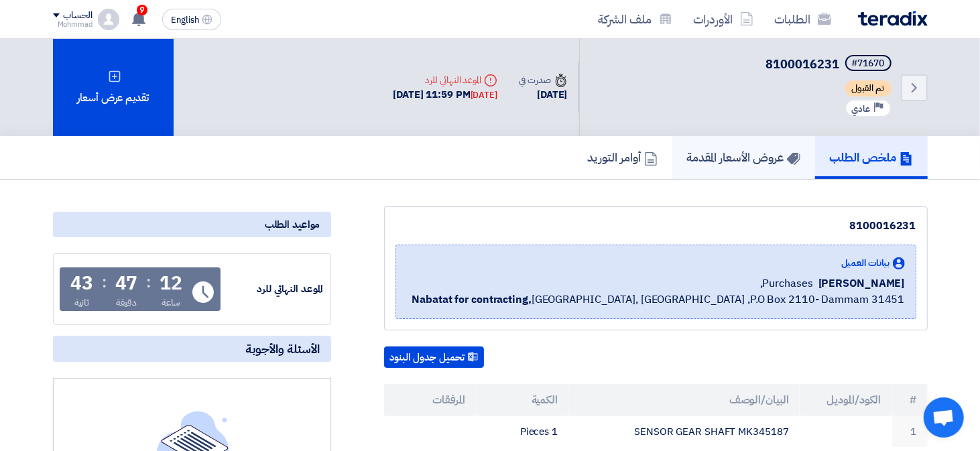 The width and height of the screenshot is (980, 451). I want to click on img: profile_test.png, so click(108, 20).